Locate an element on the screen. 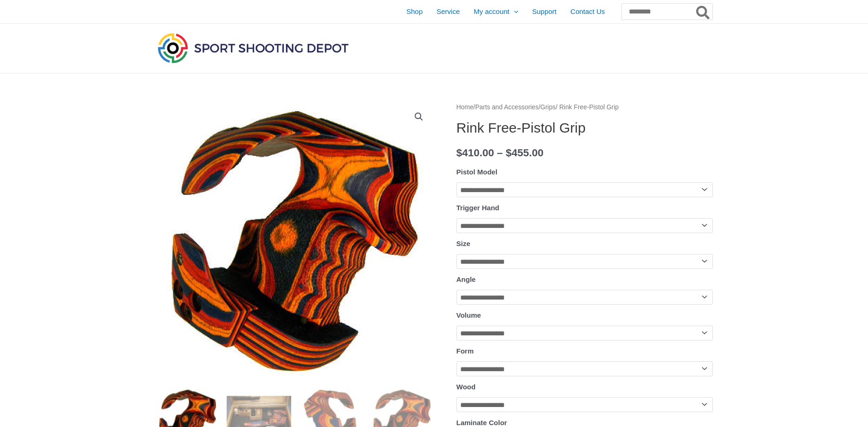 Image resolution: width=868 pixels, height=427 pixels. a: View full-screen image gallery is located at coordinates (419, 116).